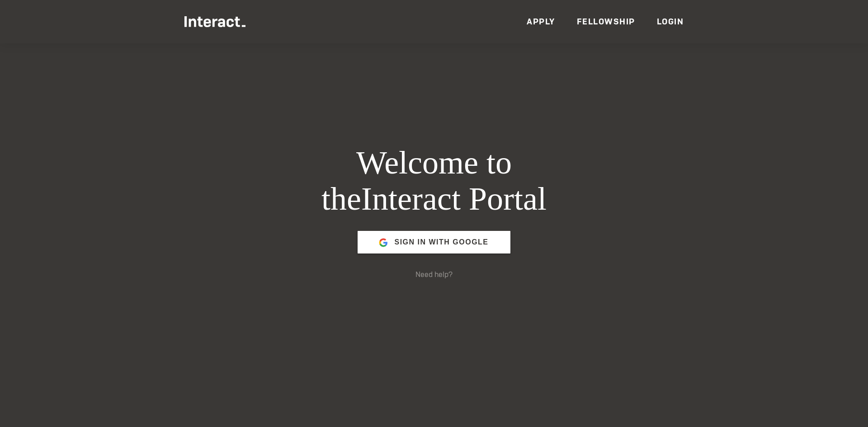 This screenshot has height=427, width=868. Describe the element at coordinates (434, 274) in the screenshot. I see `a: Need help?` at that location.